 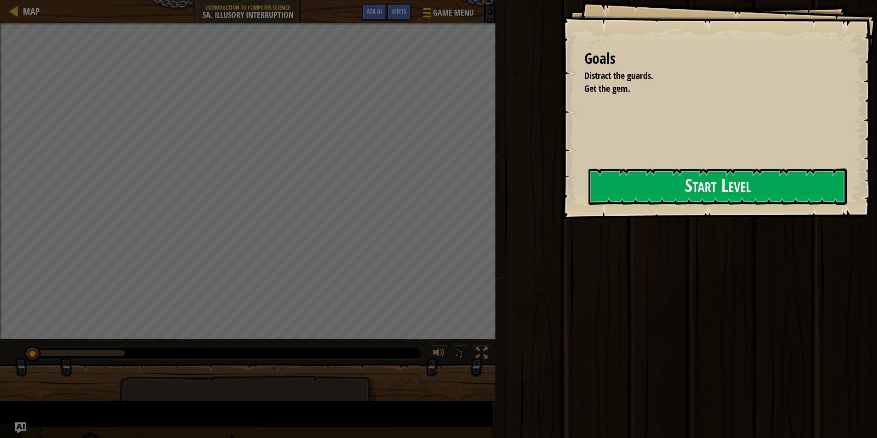 What do you see at coordinates (399, 11) in the screenshot?
I see `span: Hints` at bounding box center [399, 11].